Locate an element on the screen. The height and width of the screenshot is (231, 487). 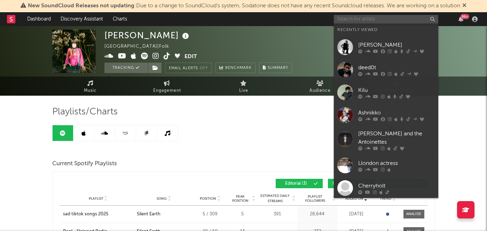
a: Engagement is located at coordinates (167, 86).